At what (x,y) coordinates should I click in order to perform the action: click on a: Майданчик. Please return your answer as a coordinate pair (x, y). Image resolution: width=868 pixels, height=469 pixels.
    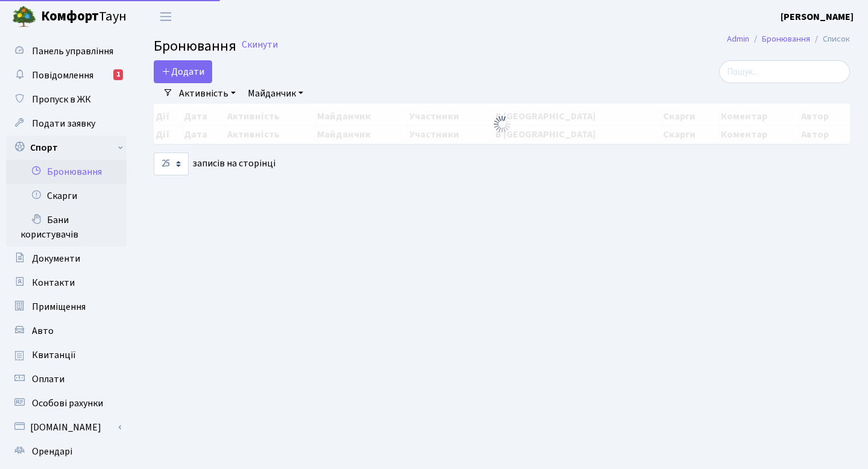
    Looking at the image, I should click on (275, 94).